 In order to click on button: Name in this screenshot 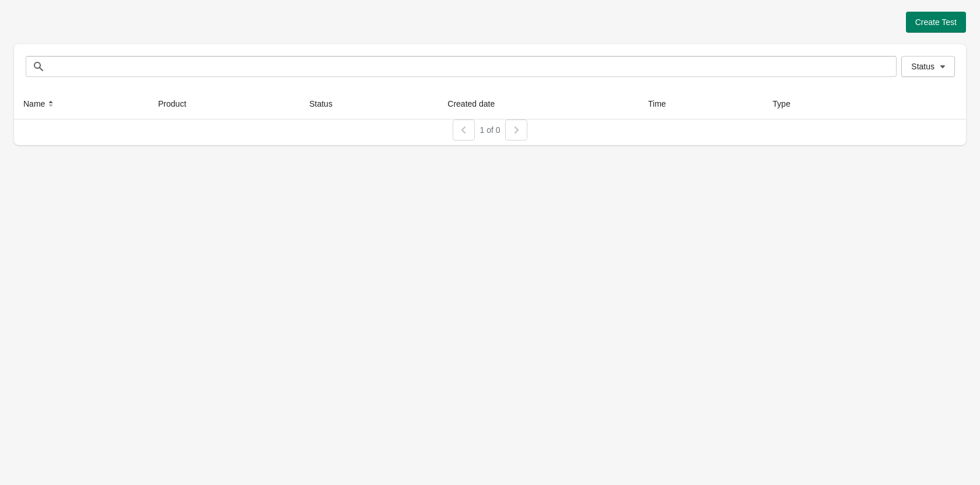, I will do `click(40, 104)`.